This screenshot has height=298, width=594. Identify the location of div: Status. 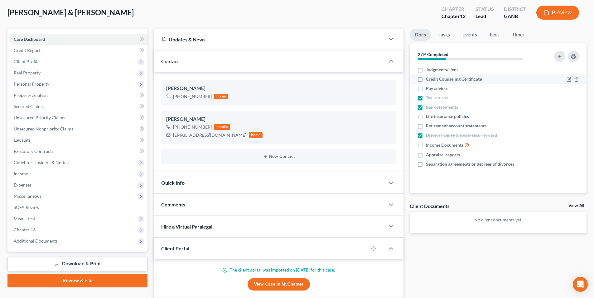
(484, 9).